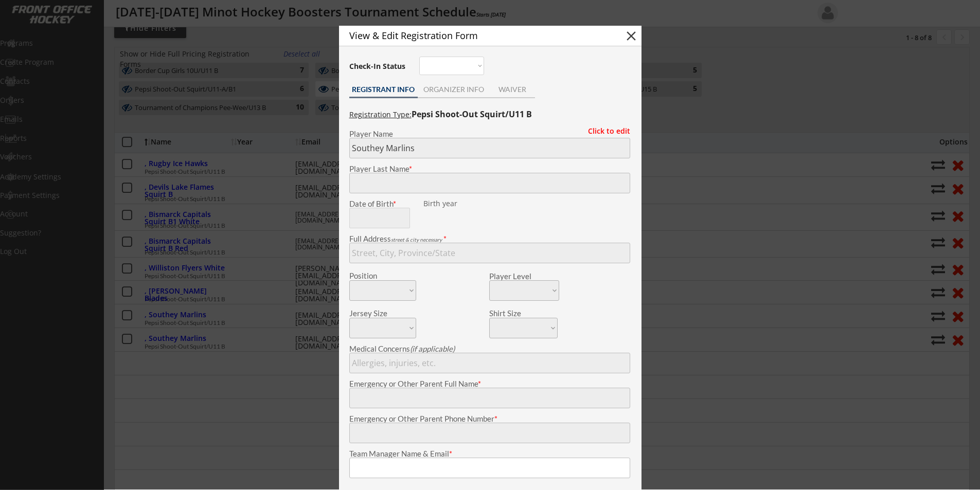  I want to click on div: Full Address, so click(490, 239).